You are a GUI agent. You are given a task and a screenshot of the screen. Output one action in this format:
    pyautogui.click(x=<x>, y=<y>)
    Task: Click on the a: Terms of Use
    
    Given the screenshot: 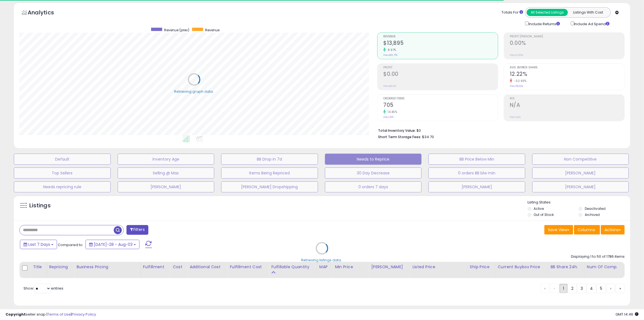 What is the action you would take?
    pyautogui.click(x=59, y=314)
    